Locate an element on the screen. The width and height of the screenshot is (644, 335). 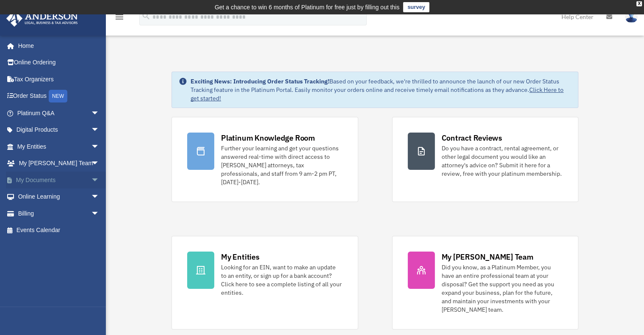
img: User Pic is located at coordinates (631, 17).